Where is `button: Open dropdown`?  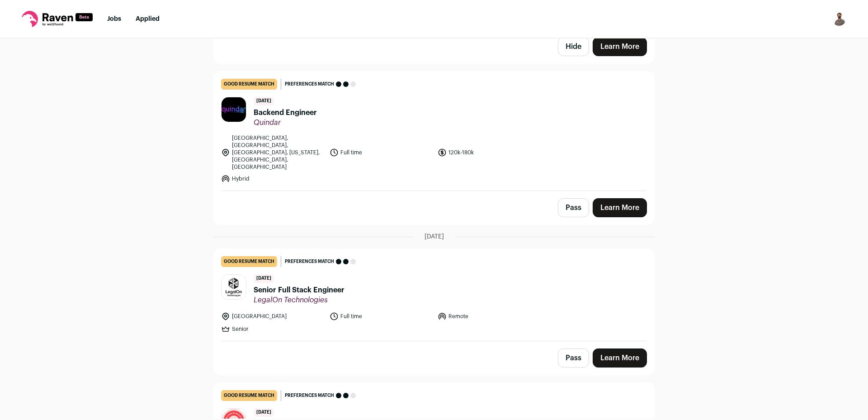 button: Open dropdown is located at coordinates (839, 19).